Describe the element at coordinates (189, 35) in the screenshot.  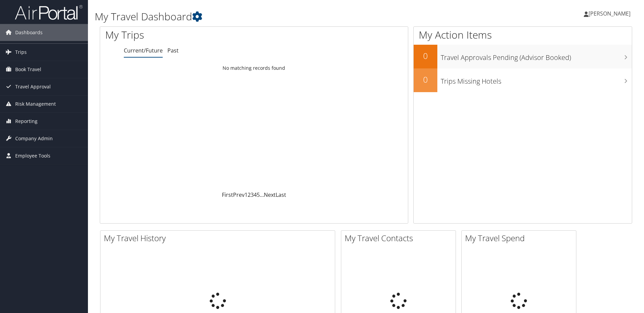
I see `h1: My Trips` at that location.